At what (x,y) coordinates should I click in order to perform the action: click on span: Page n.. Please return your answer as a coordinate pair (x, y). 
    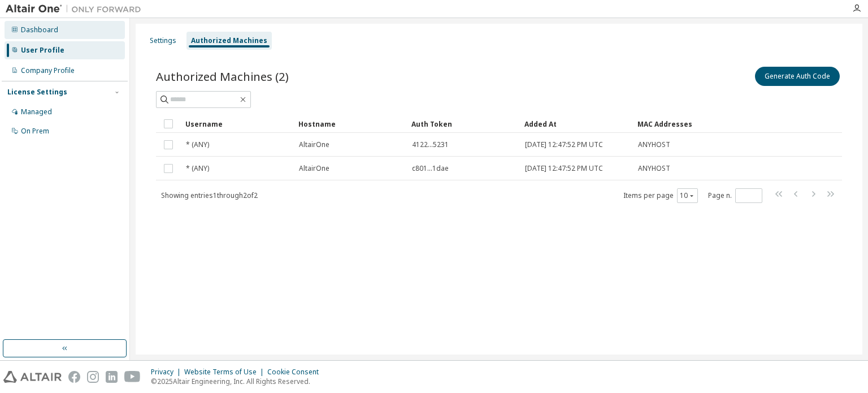
    Looking at the image, I should click on (735, 196).